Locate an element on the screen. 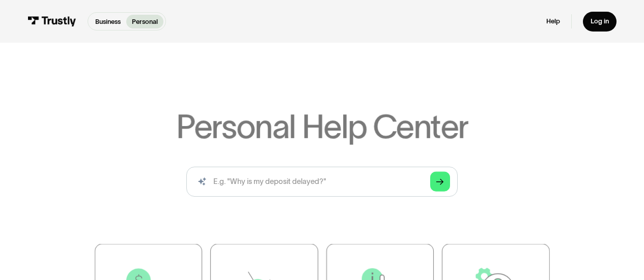 The width and height of the screenshot is (644, 280). img: Trustly Logo is located at coordinates (51, 21).